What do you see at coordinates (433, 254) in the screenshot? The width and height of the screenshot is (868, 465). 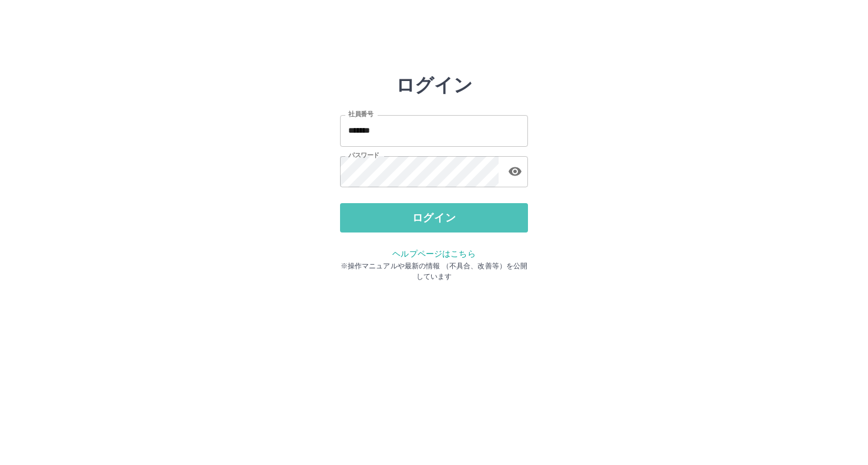 I see `a: ヘルプページはこちら` at bounding box center [433, 254].